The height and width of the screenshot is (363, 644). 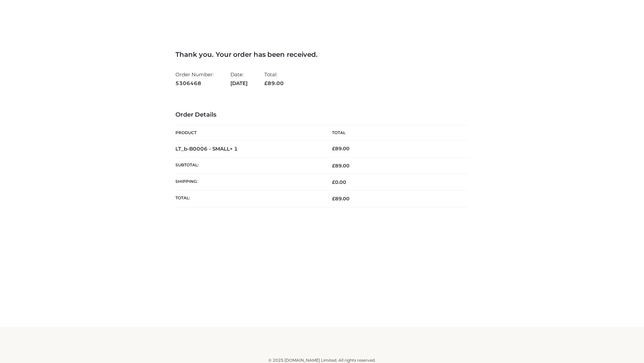 What do you see at coordinates (322, 55) in the screenshot?
I see `h3: Thank you. Your order has been received.` at bounding box center [322, 55].